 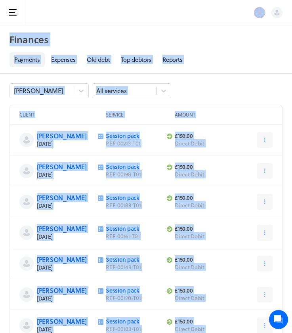 I want to click on p: REF-00120-T01, so click(x=134, y=298).